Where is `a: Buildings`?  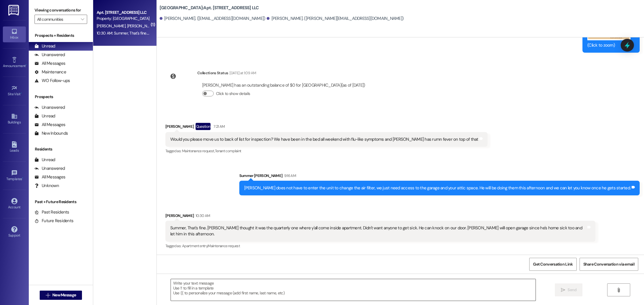
a: Buildings is located at coordinates (14, 119).